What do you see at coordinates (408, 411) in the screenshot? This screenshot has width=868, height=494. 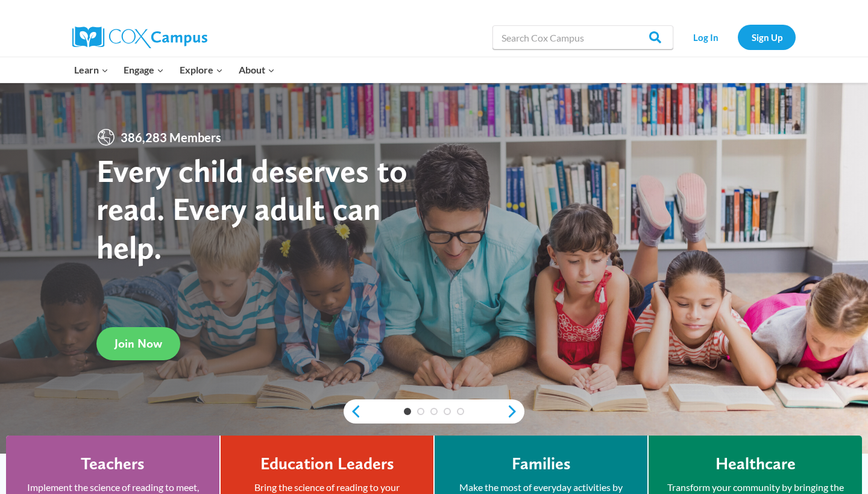 I see `a: 1` at bounding box center [408, 411].